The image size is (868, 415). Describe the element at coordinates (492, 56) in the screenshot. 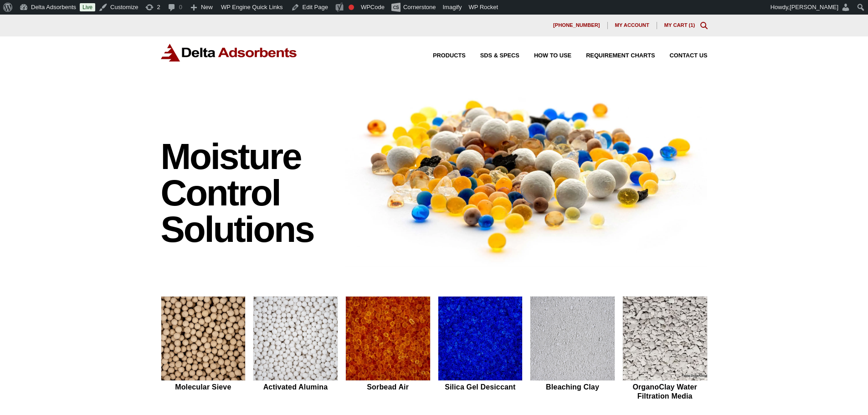

I see `a: SDS & SPECS` at that location.